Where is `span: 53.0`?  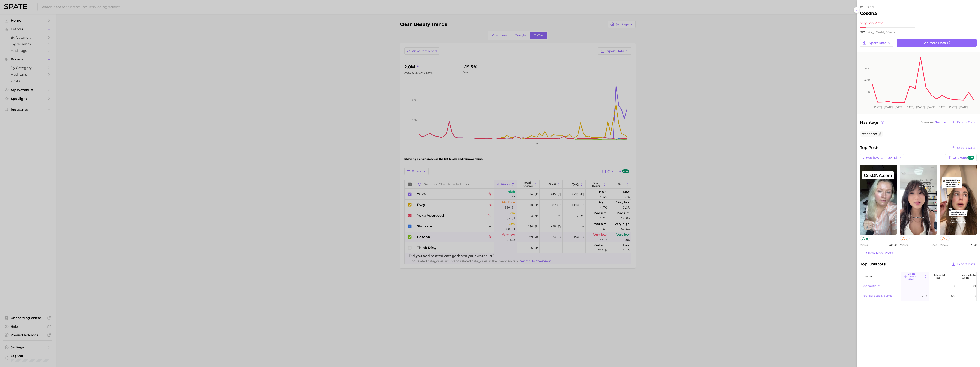
span: 53.0 is located at coordinates (933, 245).